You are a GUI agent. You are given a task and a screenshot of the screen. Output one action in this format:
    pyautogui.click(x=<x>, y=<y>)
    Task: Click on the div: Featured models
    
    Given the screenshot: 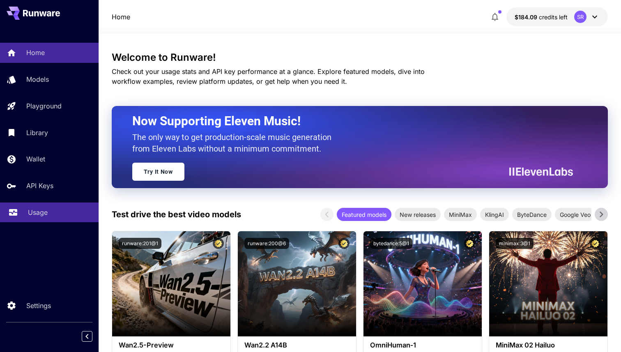 What is the action you would take?
    pyautogui.click(x=364, y=214)
    